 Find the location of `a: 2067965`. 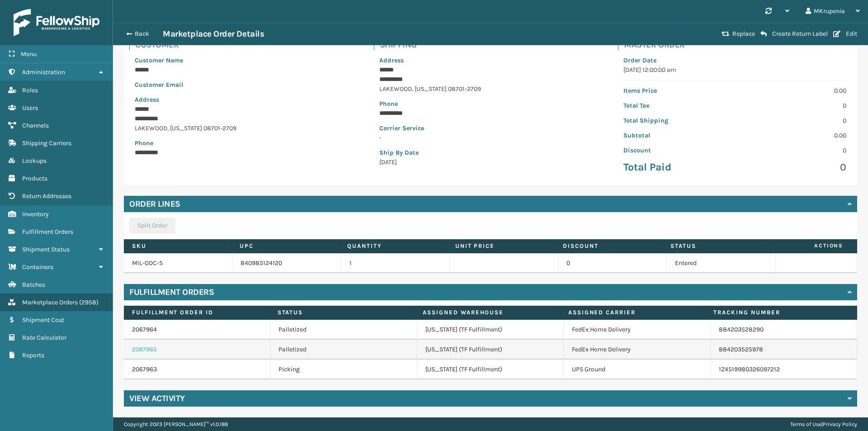

a: 2067965 is located at coordinates (144, 349).